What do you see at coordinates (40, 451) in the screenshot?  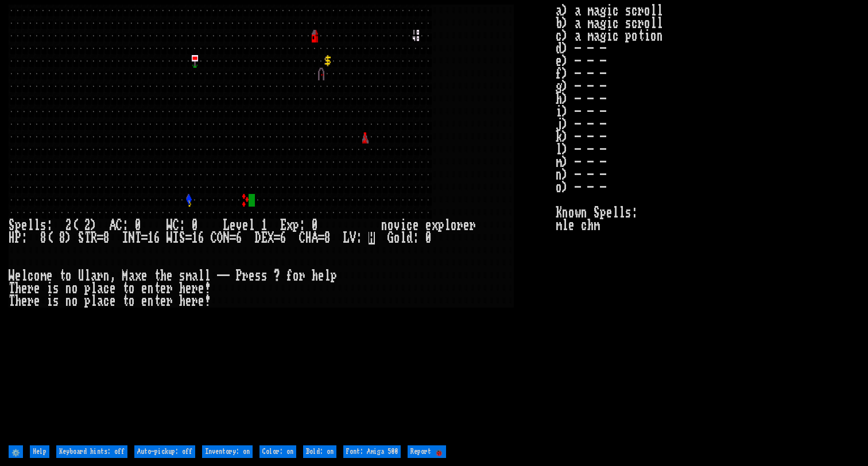 I see `input: Help` at bounding box center [40, 451].